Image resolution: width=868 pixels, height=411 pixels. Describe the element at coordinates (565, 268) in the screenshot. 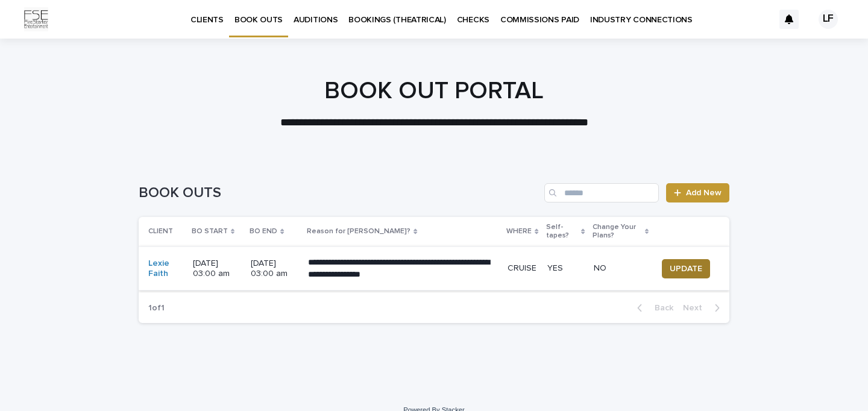

I see `p: YES` at that location.